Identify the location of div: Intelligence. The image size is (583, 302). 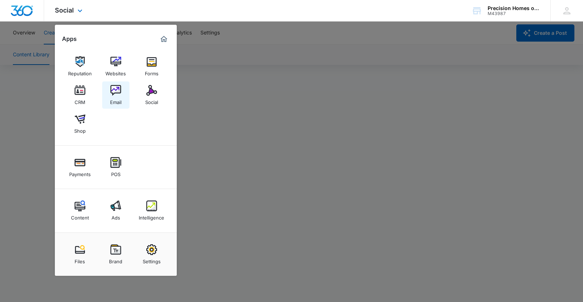
(151, 216).